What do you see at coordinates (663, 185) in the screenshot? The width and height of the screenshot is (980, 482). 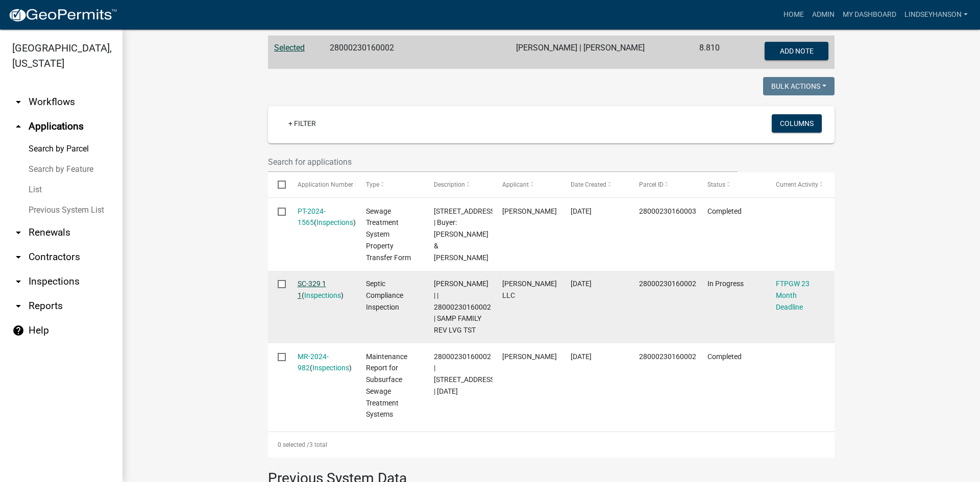 I see `datatable-header-cell: Parcel ID` at bounding box center [663, 185].